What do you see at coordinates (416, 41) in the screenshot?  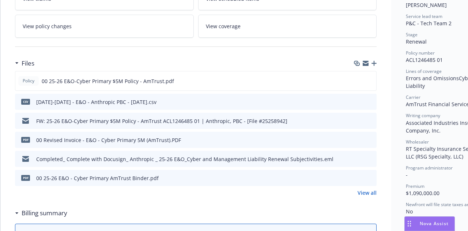 I see `span: Renewal` at bounding box center [416, 41].